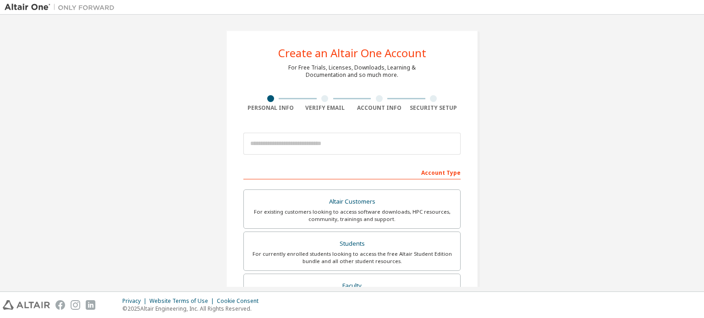 The width and height of the screenshot is (704, 318). Describe the element at coordinates (352, 258) in the screenshot. I see `div: For currently enrolled students looking to access the free Altair Student Edition bundle and all ...` at that location.